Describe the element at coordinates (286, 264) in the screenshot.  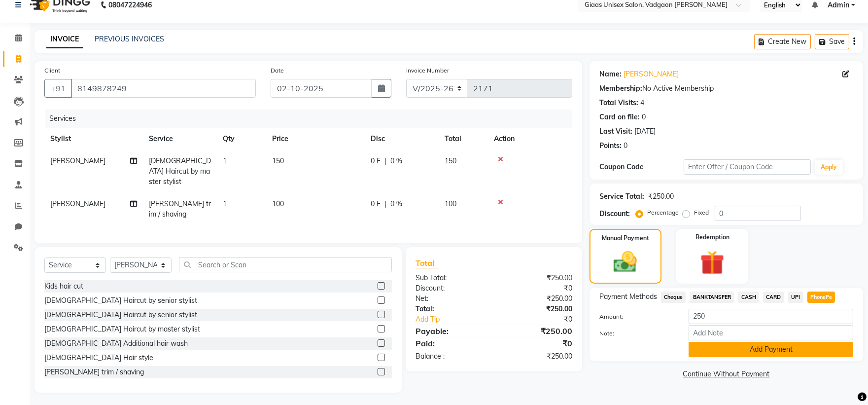
I see `input: Search or Scan` at that location.